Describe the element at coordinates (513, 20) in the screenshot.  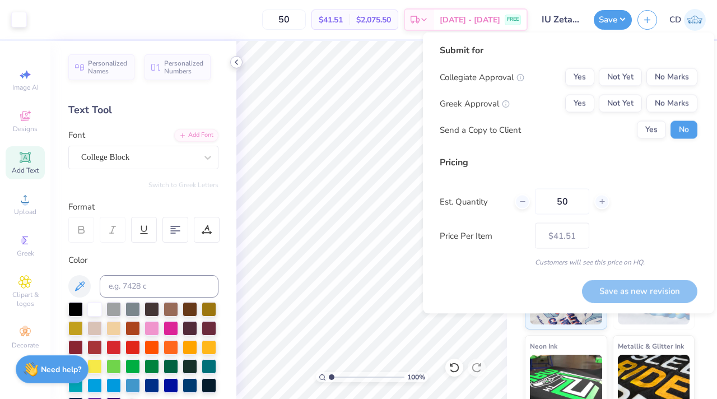
I see `span: FREE` at that location.